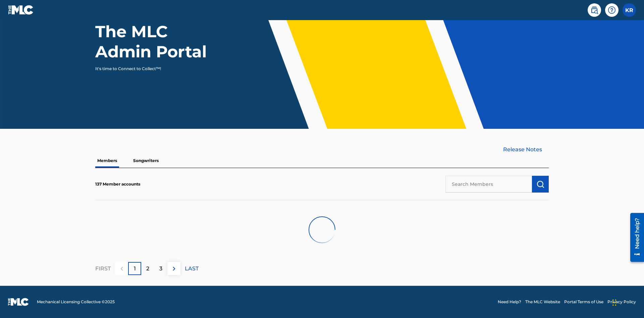 This screenshot has height=318, width=644. What do you see at coordinates (612, 10) in the screenshot?
I see `div: Help` at bounding box center [612, 10].